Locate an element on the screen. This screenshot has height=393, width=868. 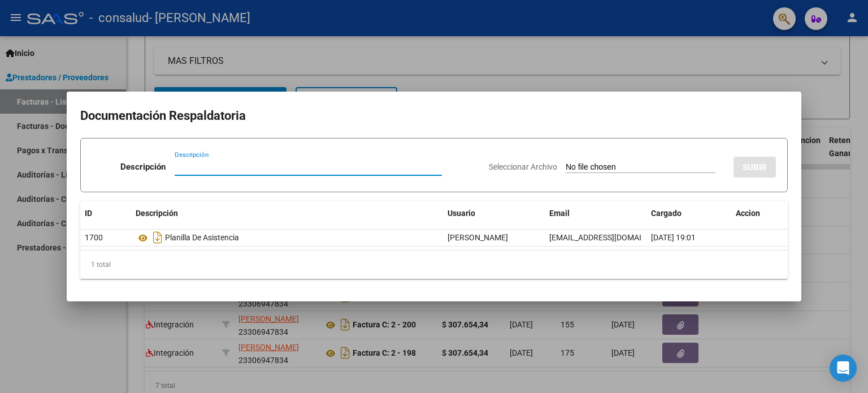
datatable-header-cell: ID is located at coordinates (106, 213).